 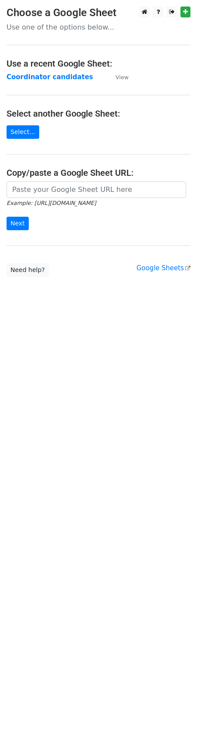 What do you see at coordinates (98, 13) in the screenshot?
I see `h3: Choose a Google Sheet` at bounding box center [98, 13].